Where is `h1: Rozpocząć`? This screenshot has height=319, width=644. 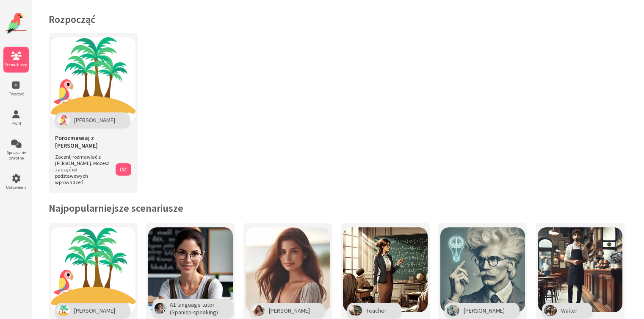 h1: Rozpocząć is located at coordinates (338, 19).